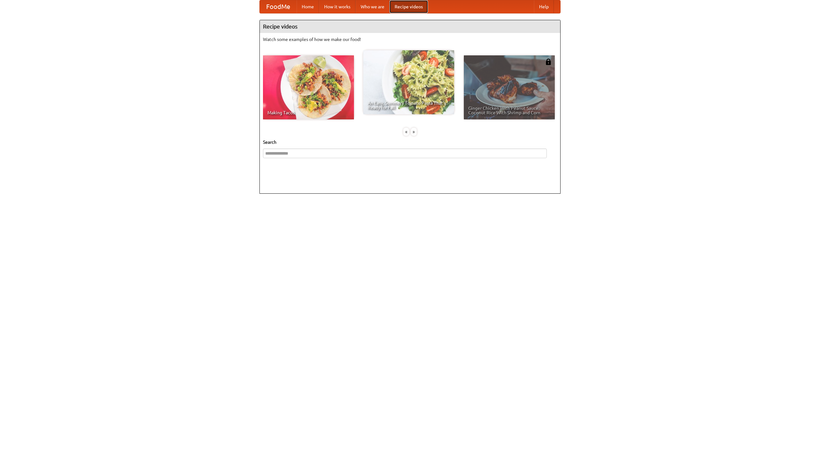 The width and height of the screenshot is (820, 453). What do you see at coordinates (409, 105) in the screenshot?
I see `span: An Easy, Summery Tomato Pasta That's Ready for Fall` at bounding box center [409, 105].